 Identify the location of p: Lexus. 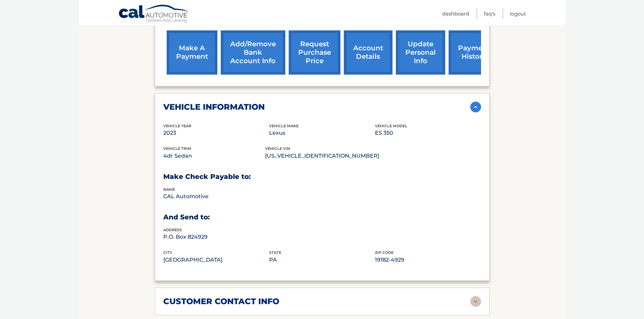
(321, 133).